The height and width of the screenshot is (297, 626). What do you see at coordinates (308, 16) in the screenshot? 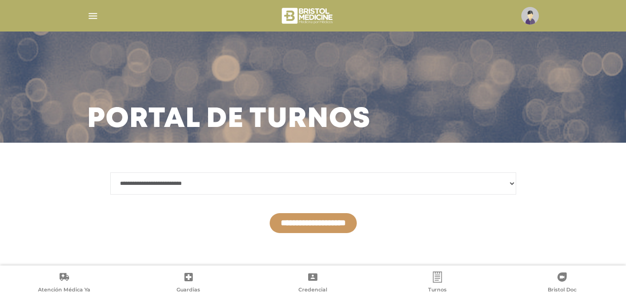
I see `img: bristol-medicine-blanco.png` at bounding box center [308, 16].